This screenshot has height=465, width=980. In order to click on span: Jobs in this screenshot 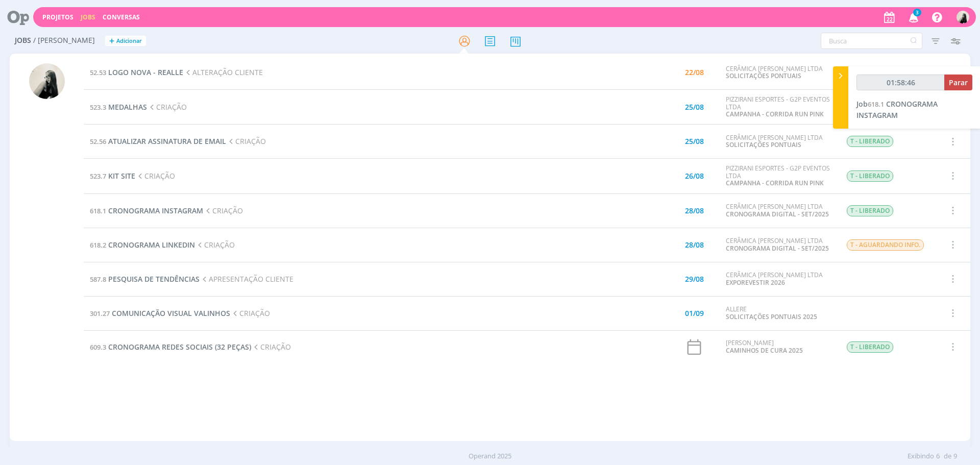, I will do `click(23, 40)`.